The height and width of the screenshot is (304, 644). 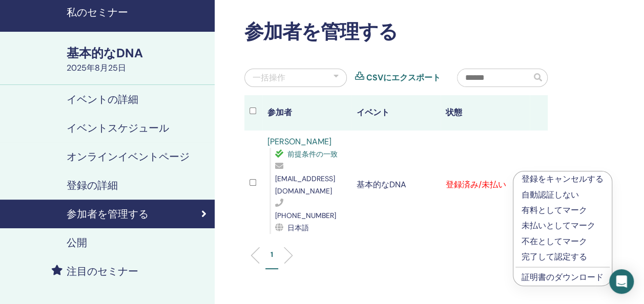 What do you see at coordinates (396, 32) in the screenshot?
I see `h2: 参加者を管理する` at bounding box center [396, 32].